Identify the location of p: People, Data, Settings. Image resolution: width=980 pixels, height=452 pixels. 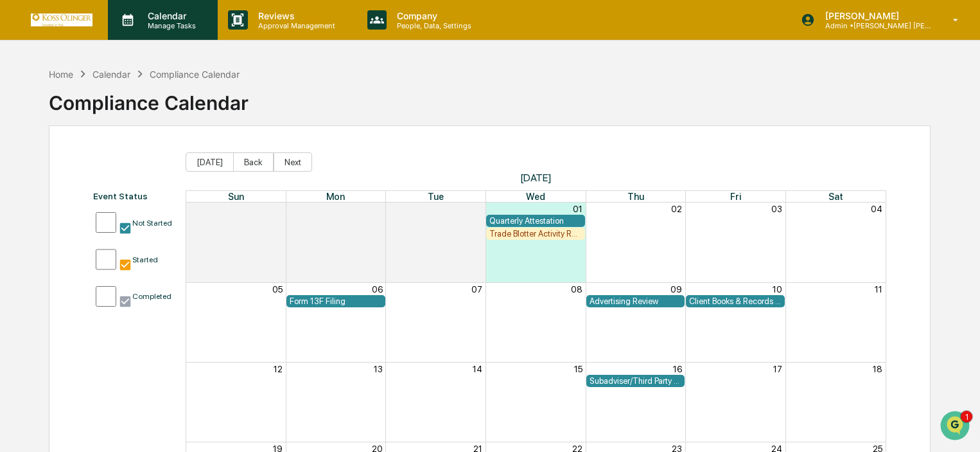
(432, 26).